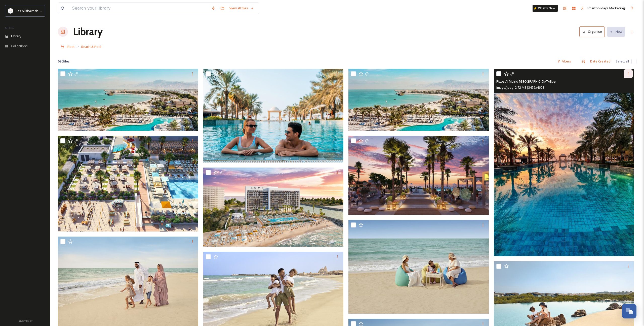 This screenshot has height=326, width=644. What do you see at coordinates (64, 61) in the screenshot?
I see `span: 690 file s` at bounding box center [64, 61].